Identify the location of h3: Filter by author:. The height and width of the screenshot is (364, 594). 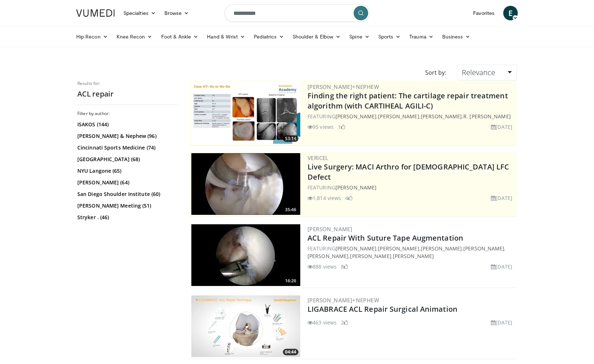
(128, 114).